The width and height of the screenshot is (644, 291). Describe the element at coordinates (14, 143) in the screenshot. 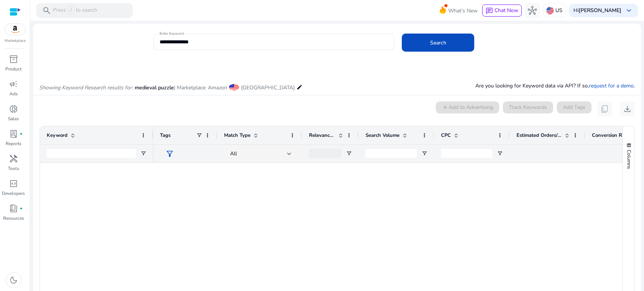

I see `p: Reports` at that location.